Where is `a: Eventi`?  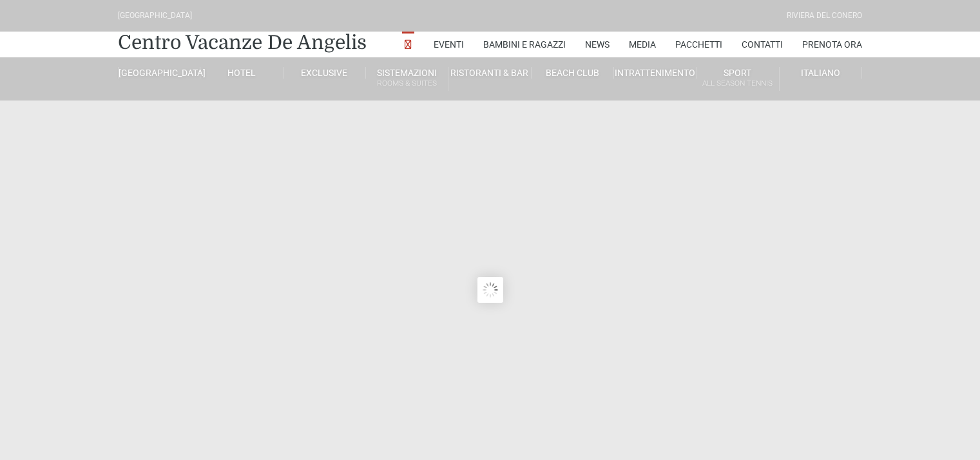 a: Eventi is located at coordinates (448, 44).